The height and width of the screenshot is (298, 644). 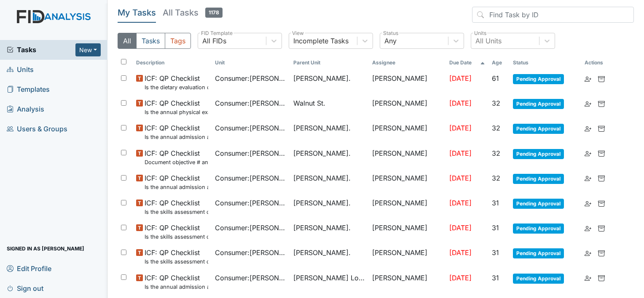 I want to click on input: Find Task by ID, so click(x=553, y=15).